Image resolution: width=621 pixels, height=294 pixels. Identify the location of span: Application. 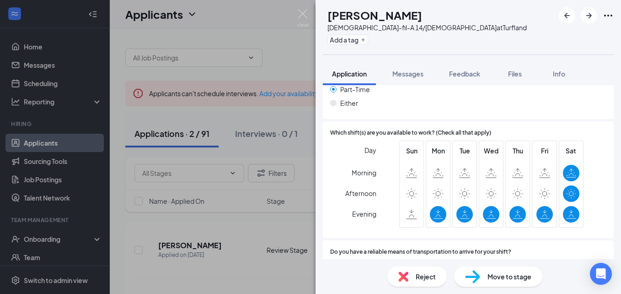
(350, 74).